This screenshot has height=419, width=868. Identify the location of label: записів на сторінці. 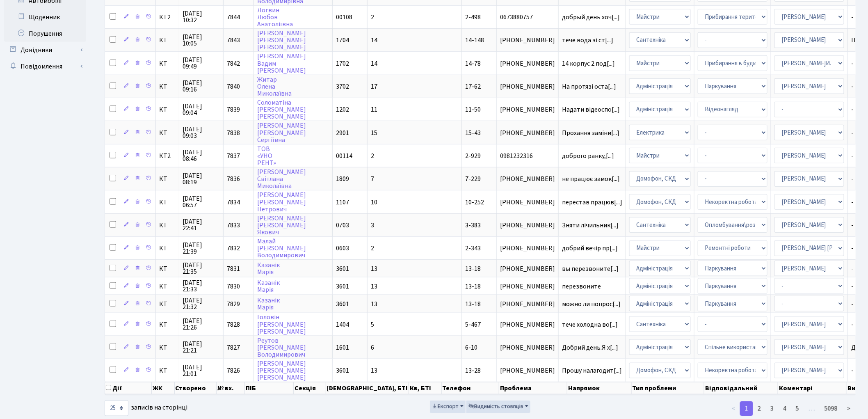
(146, 409).